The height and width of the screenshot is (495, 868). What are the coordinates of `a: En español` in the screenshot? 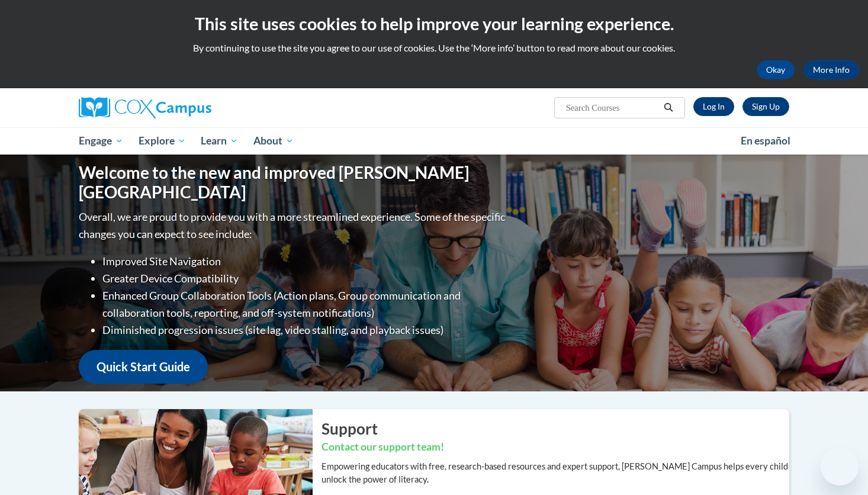 It's located at (765, 141).